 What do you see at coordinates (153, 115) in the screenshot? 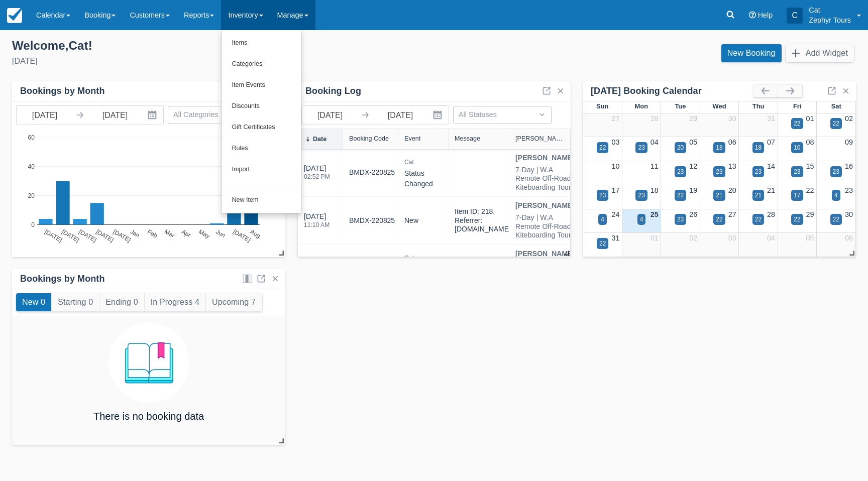
I see `button: Interact with the calendar and add the check-in date for your trip.` at bounding box center [153, 115].